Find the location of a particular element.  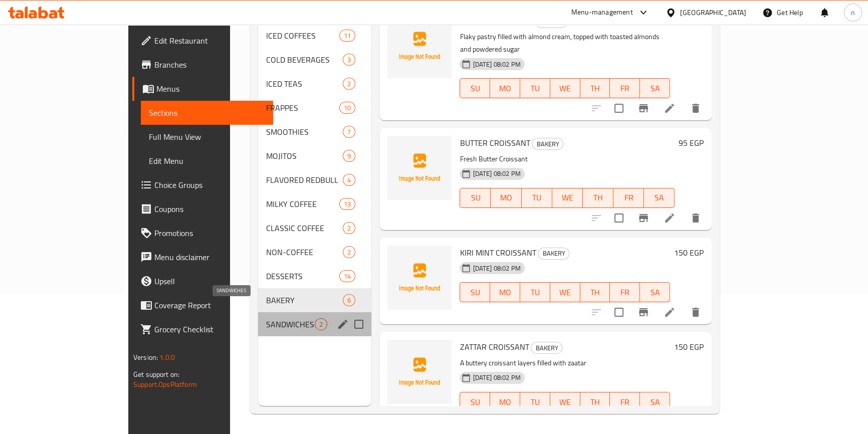

a: Upsell is located at coordinates (203, 281).